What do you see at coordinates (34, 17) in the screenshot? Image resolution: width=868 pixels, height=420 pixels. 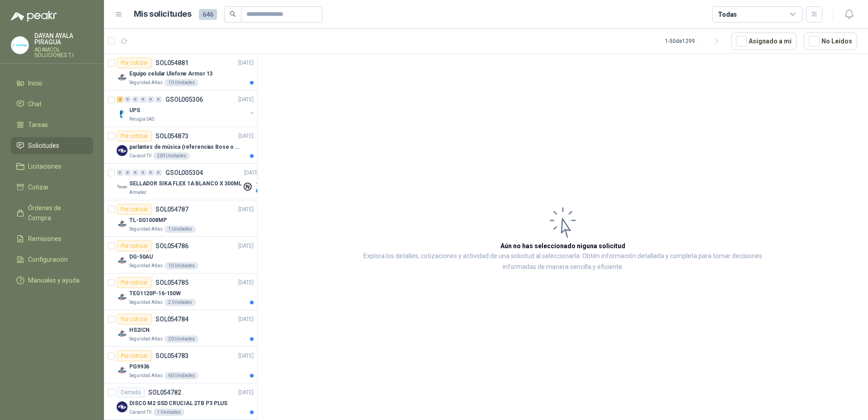 I see `img: Logo peakr` at bounding box center [34, 17].